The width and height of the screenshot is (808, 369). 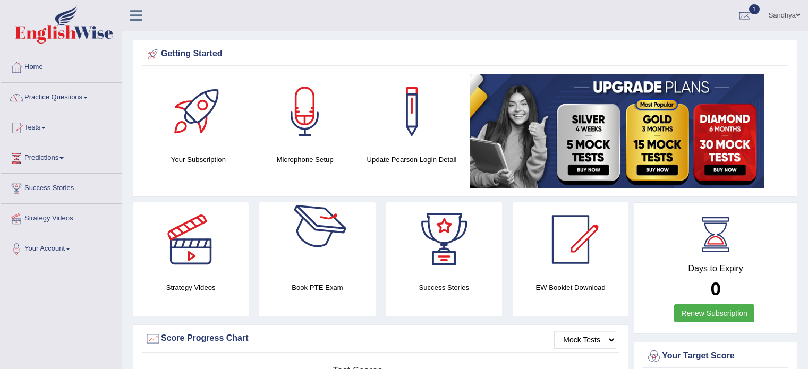 What do you see at coordinates (754, 9) in the screenshot?
I see `span: 1` at bounding box center [754, 9].